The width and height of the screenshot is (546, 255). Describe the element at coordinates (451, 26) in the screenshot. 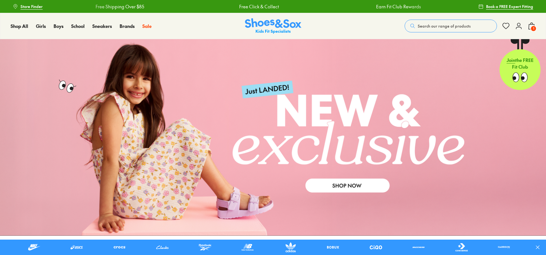

I see `button: Search our range of products` at that location.